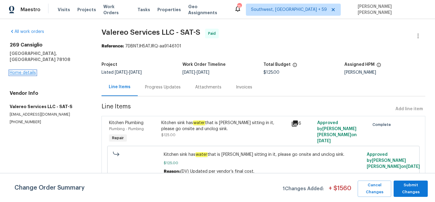  What do you see at coordinates (50, 189) in the screenshot?
I see `span: Change Order Summary` at bounding box center [50, 189].